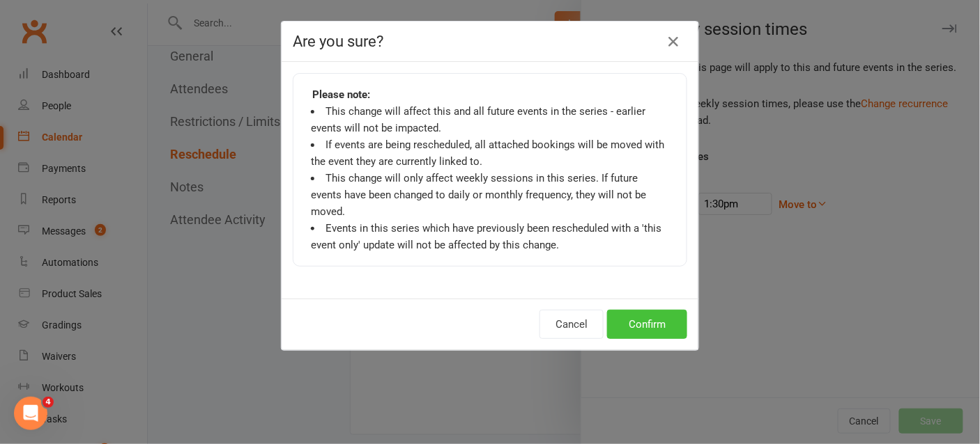 The height and width of the screenshot is (444, 980). Describe the element at coordinates (490, 120) in the screenshot. I see `li: This change will affect this and all future events in the series - earlier events will not be imp...` at that location.